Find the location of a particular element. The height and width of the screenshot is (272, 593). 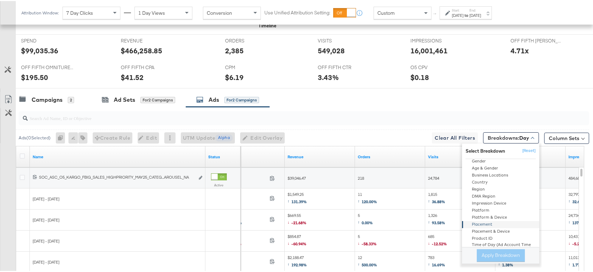

label: End: is located at coordinates (475, 9).